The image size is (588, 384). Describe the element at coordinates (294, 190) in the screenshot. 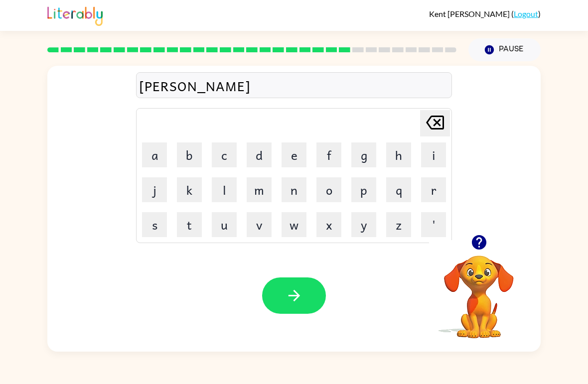

I see `button: n` at that location.